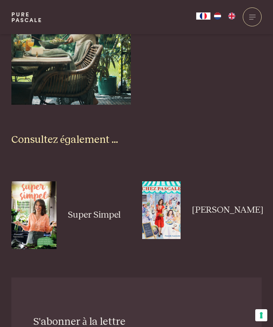 The width and height of the screenshot is (273, 327). I want to click on button: Vos préférences en matière de consentement pour les technologies de suivi, so click(262, 315).